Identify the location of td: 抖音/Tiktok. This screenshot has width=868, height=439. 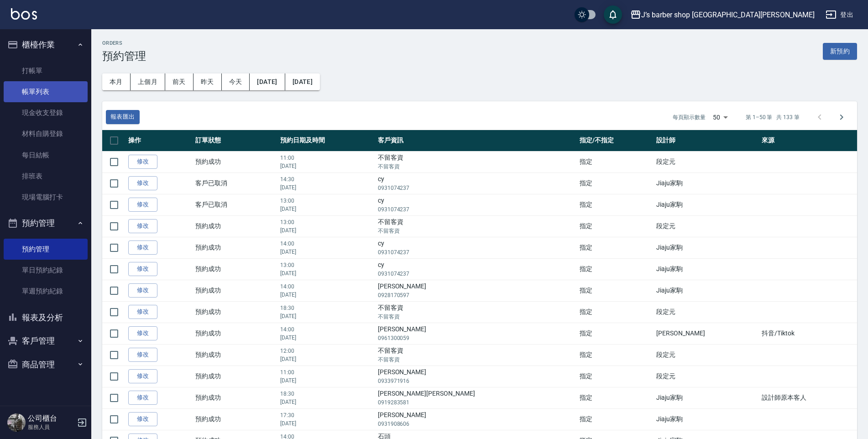
(808, 333).